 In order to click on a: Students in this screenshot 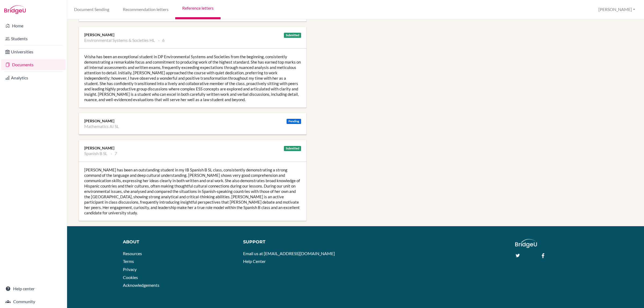, I will do `click(33, 38)`.